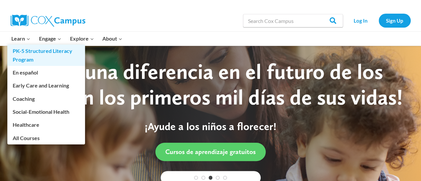  What do you see at coordinates (21, 39) in the screenshot?
I see `button: Child menu of Learn` at bounding box center [21, 39].